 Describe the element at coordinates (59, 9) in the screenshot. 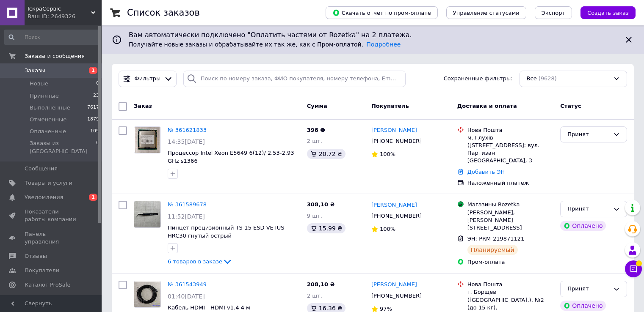

I see `span: ІскраСервіс` at that location.